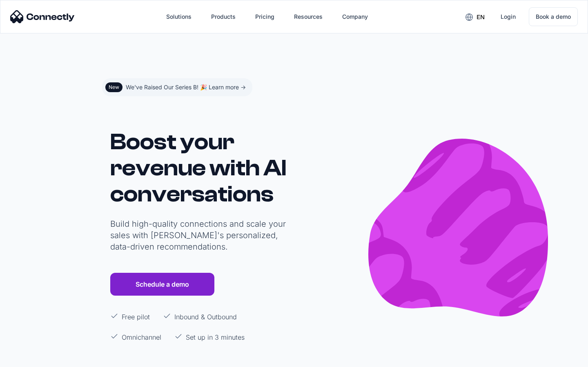 The height and width of the screenshot is (367, 588). What do you see at coordinates (224, 17) in the screenshot?
I see `div: Products` at bounding box center [224, 17].